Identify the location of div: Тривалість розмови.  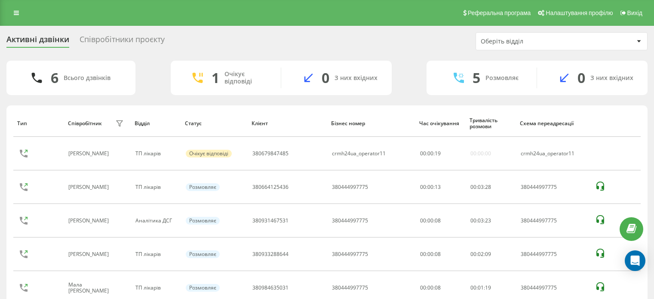
(491, 123).